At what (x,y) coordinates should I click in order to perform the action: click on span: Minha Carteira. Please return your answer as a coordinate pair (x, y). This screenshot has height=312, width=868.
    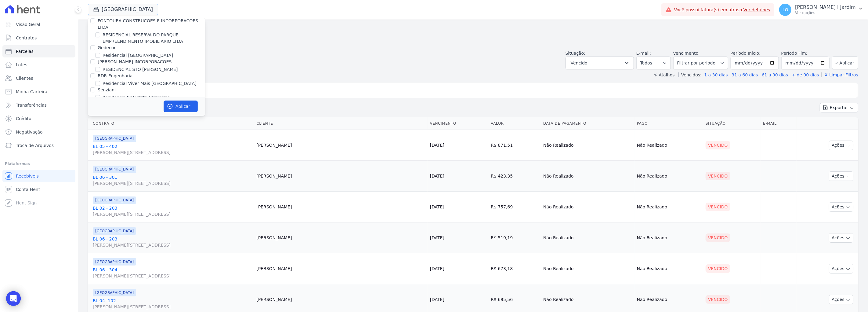
    Looking at the image, I should click on (31, 92).